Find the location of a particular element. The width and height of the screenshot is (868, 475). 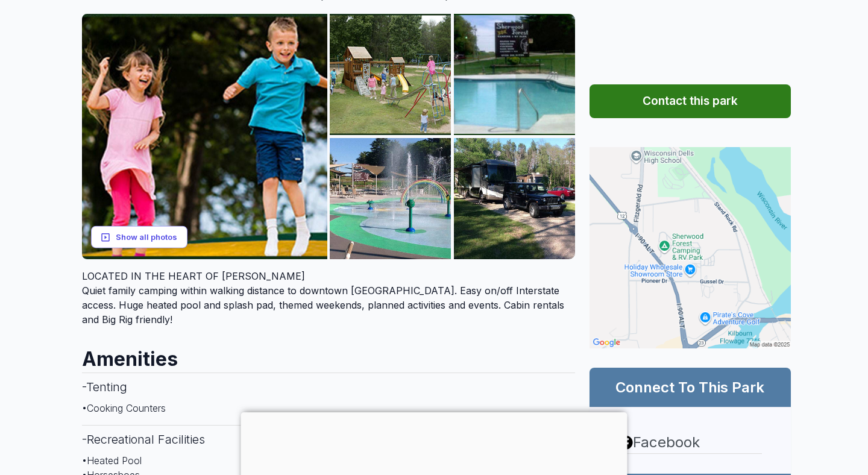

img: pho_721003412_09.jpg is located at coordinates (390, 198).